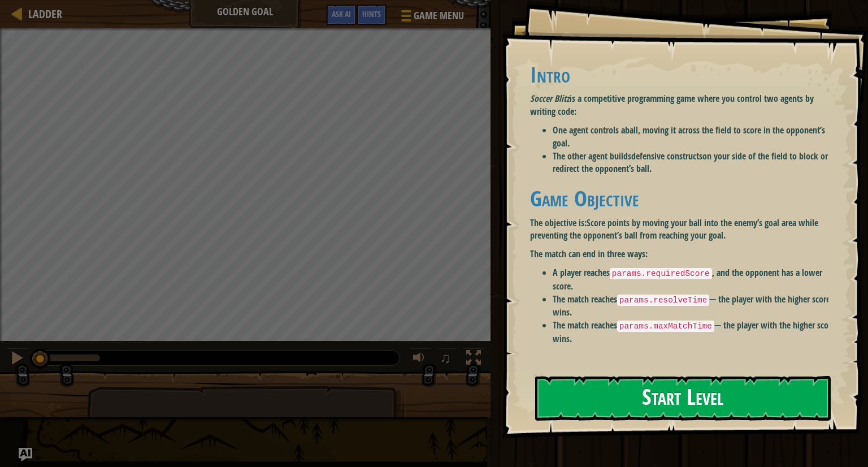 The height and width of the screenshot is (467, 868). What do you see at coordinates (420, 359) in the screenshot?
I see `button: Adjust volume` at bounding box center [420, 359].